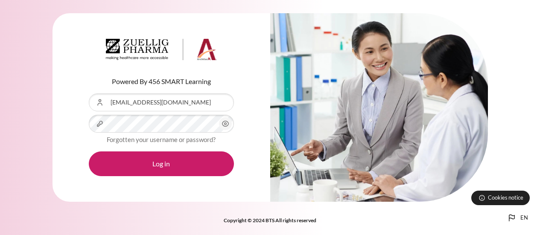 Image resolution: width=540 pixels, height=235 pixels. Describe the element at coordinates (524, 218) in the screenshot. I see `span: en` at that location.